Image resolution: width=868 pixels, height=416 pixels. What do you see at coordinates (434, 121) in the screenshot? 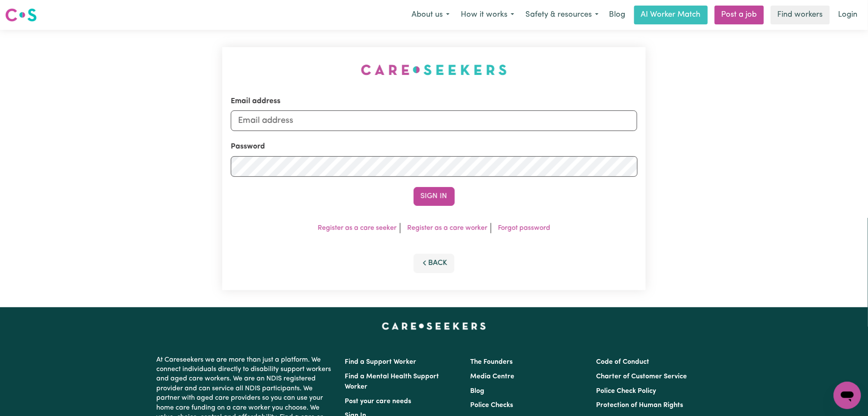
I see `input: Email address` at bounding box center [434, 121].